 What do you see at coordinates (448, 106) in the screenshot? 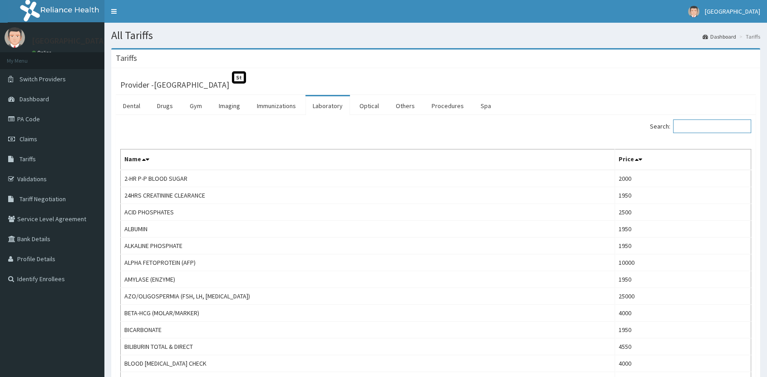
I see `a: Procedures` at bounding box center [448, 106].